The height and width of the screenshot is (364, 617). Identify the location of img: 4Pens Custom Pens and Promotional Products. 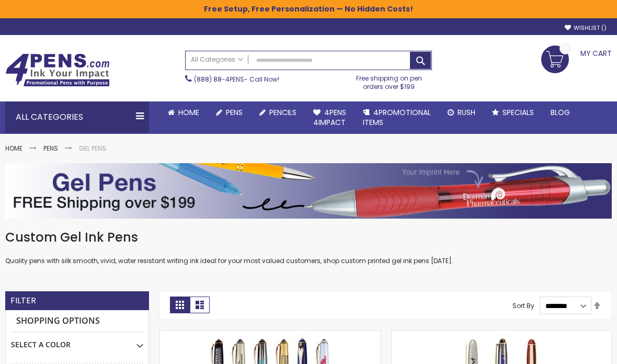
(58, 70).